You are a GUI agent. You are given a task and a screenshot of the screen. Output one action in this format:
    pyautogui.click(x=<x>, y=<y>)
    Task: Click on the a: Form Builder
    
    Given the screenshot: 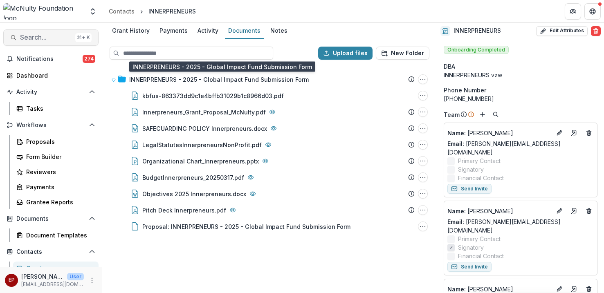 What is the action you would take?
    pyautogui.click(x=56, y=157)
    